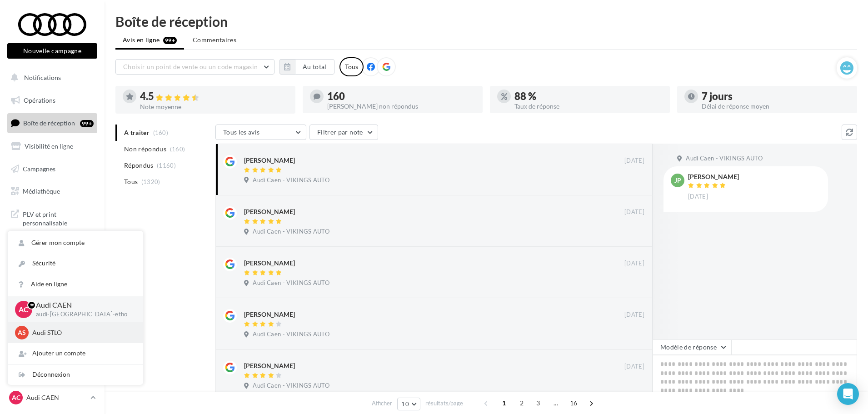 This screenshot has width=868, height=414. I want to click on span: Campagnes, so click(39, 168).